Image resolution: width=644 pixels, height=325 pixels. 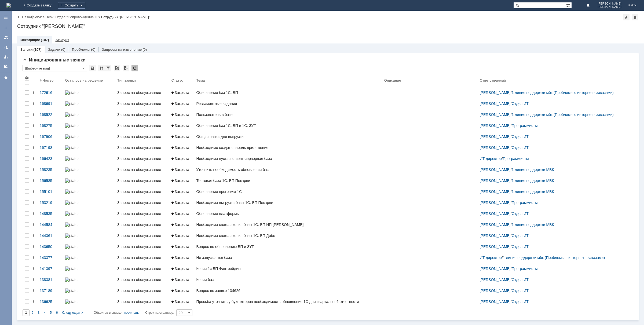 What do you see at coordinates (33, 115) in the screenshot?
I see `div: Действия` at bounding box center [33, 115].